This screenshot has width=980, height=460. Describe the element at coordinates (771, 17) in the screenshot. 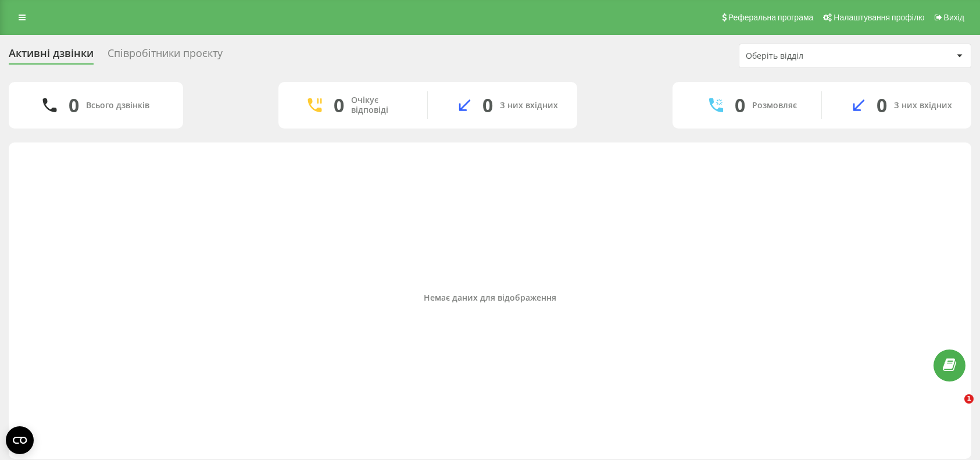

I see `span: Реферальна програма` at that location.